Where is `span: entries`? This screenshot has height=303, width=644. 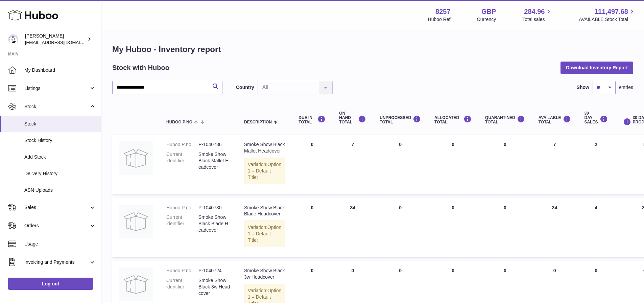
span: entries is located at coordinates (626, 87).